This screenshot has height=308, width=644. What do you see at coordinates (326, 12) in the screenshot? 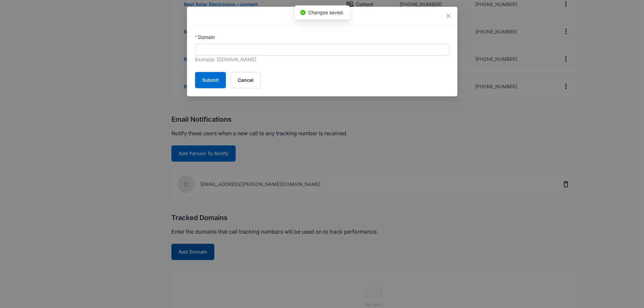
I see `span: Changes saved.` at bounding box center [326, 12].